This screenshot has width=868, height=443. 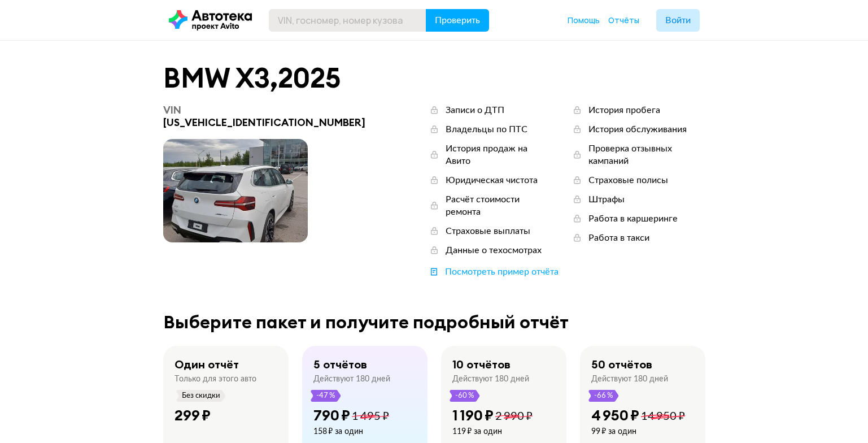 What do you see at coordinates (677, 20) in the screenshot?
I see `button: Войти` at bounding box center [677, 20].